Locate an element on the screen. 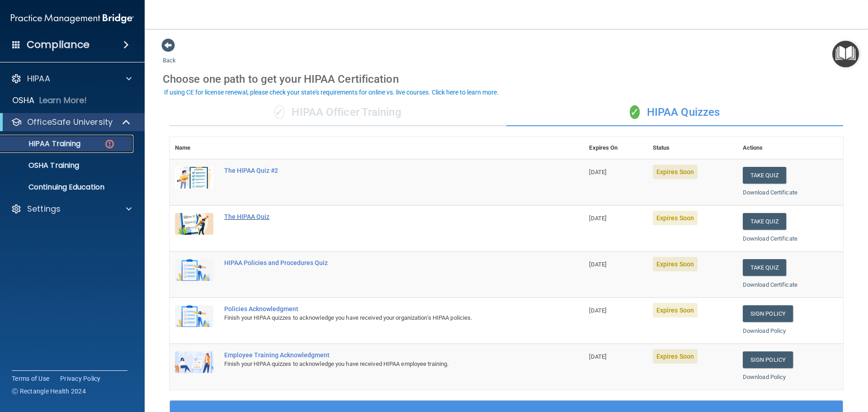 The width and height of the screenshot is (868, 412). th: Status is located at coordinates (692, 148).